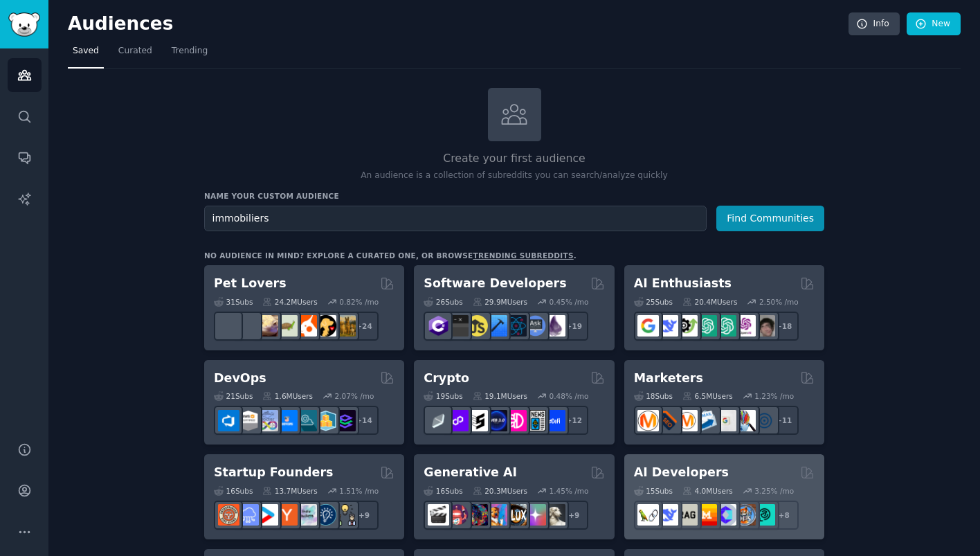 This screenshot has height=556, width=980. Describe the element at coordinates (706, 325) in the screenshot. I see `img: chatgpt_promptDesign` at that location.